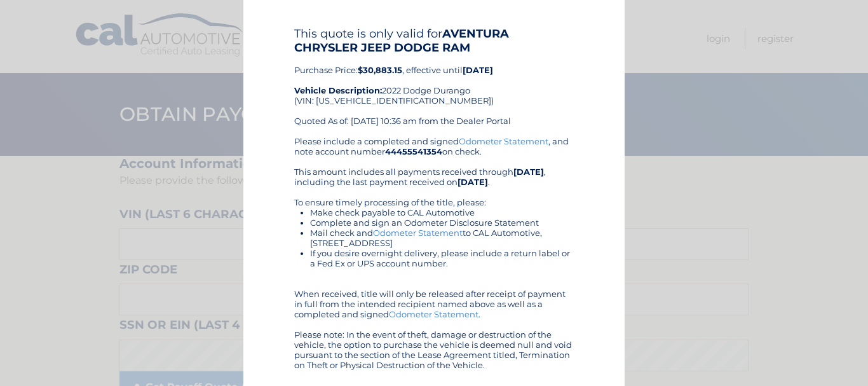 This screenshot has width=868, height=386. I want to click on strong: Vehicle Description:, so click(338, 90).